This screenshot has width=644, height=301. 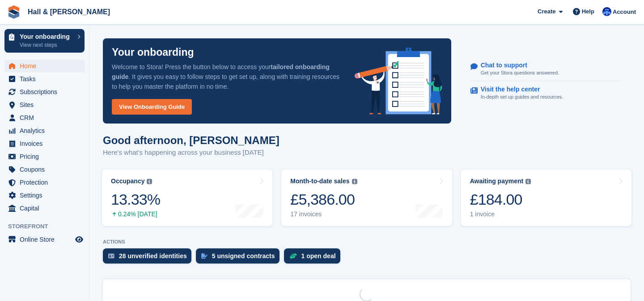 I want to click on p: View next steps, so click(x=46, y=45).